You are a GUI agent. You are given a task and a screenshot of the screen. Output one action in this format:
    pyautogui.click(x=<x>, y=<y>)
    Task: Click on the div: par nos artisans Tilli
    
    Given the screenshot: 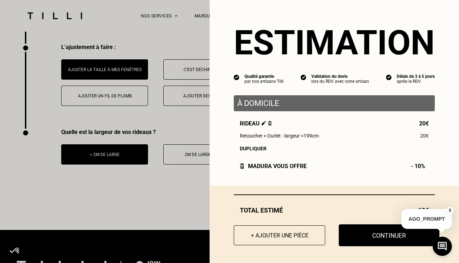 What is the action you would take?
    pyautogui.click(x=264, y=81)
    